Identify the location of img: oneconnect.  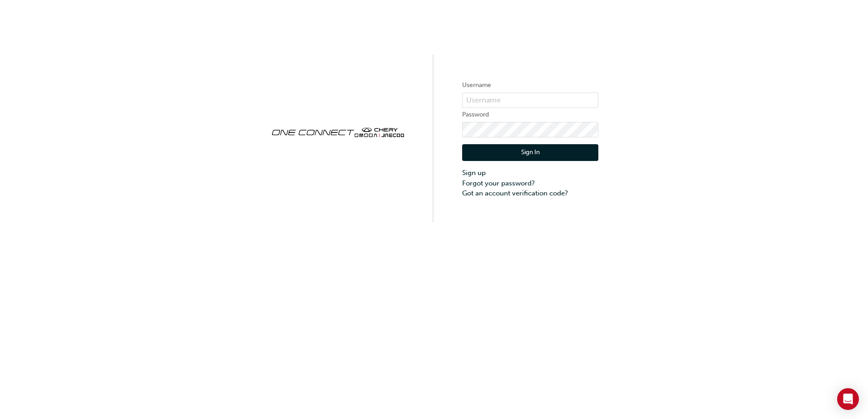
(338, 131).